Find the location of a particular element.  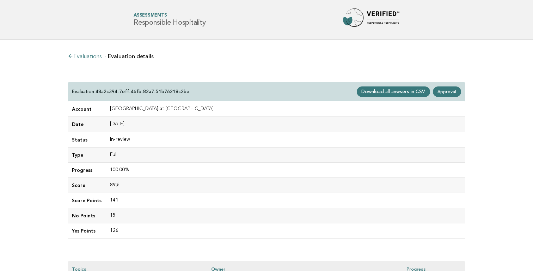

td: Yes Points is located at coordinates (87, 231).